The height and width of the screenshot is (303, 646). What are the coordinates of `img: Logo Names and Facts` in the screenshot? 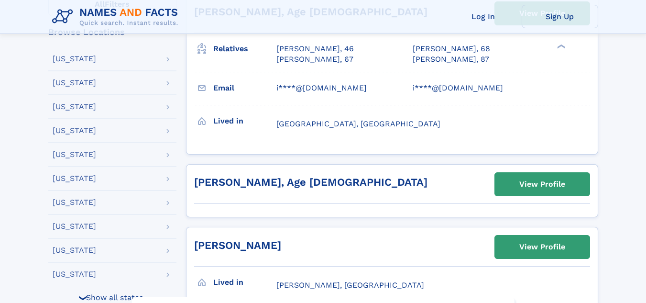 It's located at (117, 17).